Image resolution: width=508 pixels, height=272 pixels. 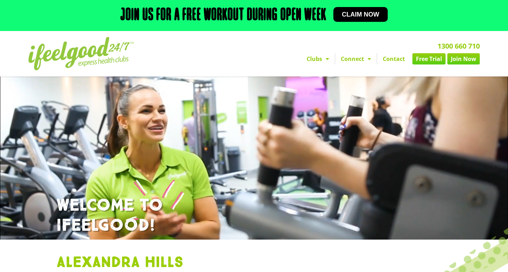 I want to click on a: Free Trial, so click(x=429, y=59).